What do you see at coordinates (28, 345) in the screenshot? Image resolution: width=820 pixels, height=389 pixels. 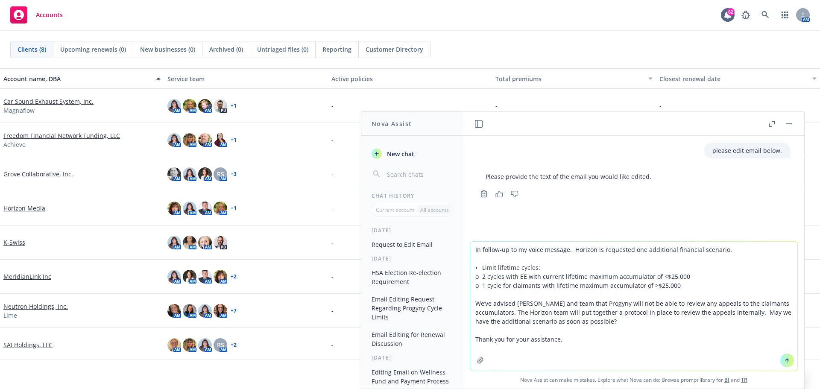 I see `a: SAI Holdings, LLC` at bounding box center [28, 345].